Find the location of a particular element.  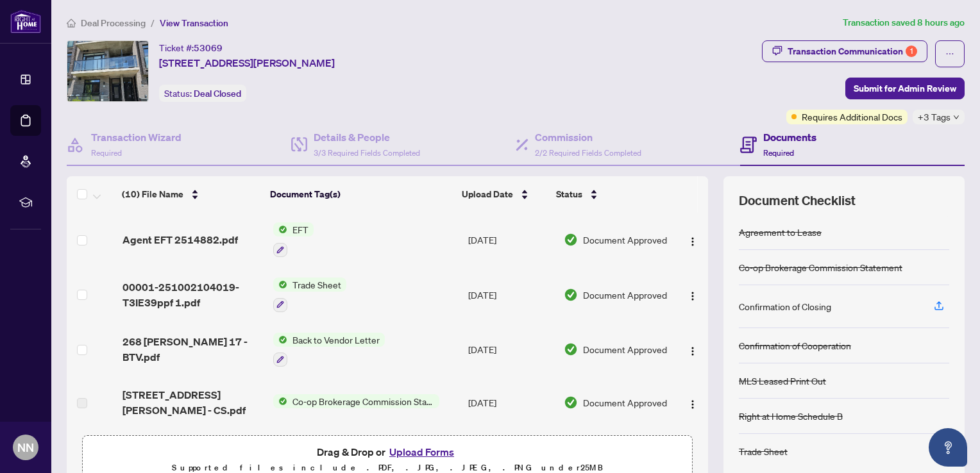

button: Status IconTrade Sheet is located at coordinates (310, 295).